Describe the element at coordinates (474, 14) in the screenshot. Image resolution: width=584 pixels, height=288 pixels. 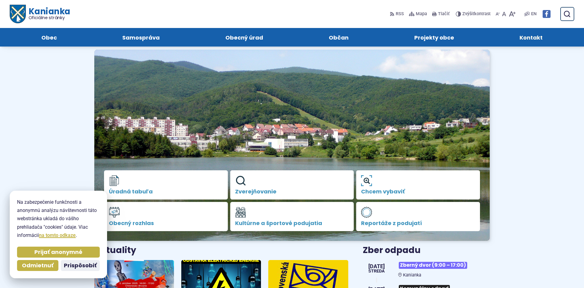
I see `button: Zvýšiťkontrast` at that location.